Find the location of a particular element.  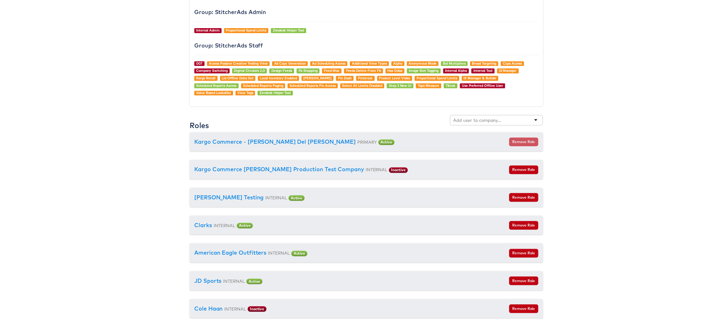

a: IX Manager is located at coordinates (509, 71).